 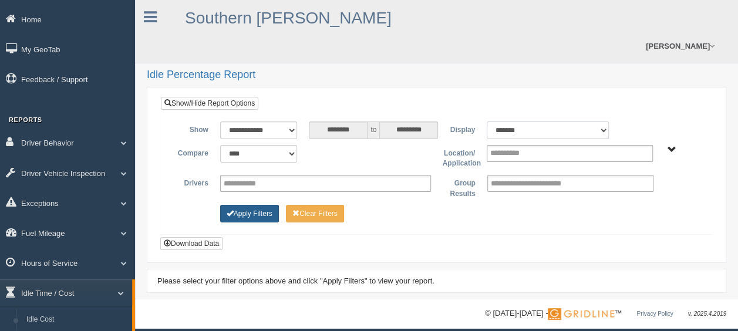 What do you see at coordinates (458, 157) in the screenshot?
I see `label: Location/ Application` at bounding box center [458, 157].